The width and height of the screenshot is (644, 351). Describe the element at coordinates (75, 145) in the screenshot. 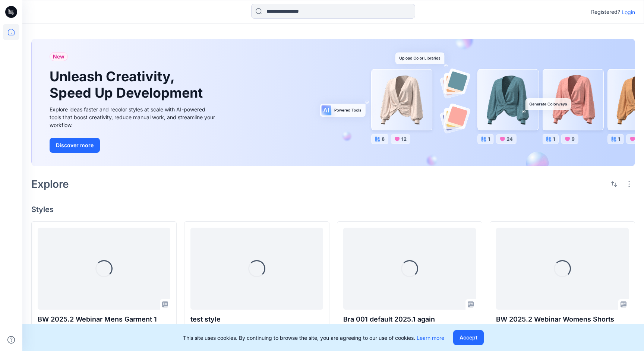

I see `button: Discover more` at that location.